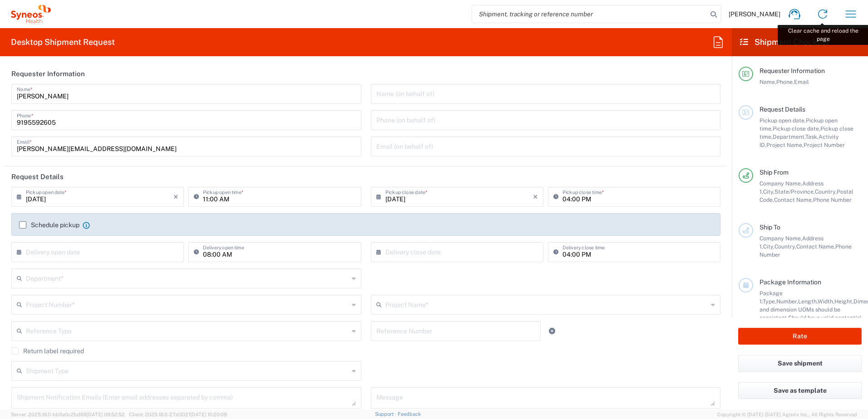 The width and height of the screenshot is (868, 419). What do you see at coordinates (825, 318) in the screenshot?
I see `span: Should have valid content(s)` at bounding box center [825, 318].